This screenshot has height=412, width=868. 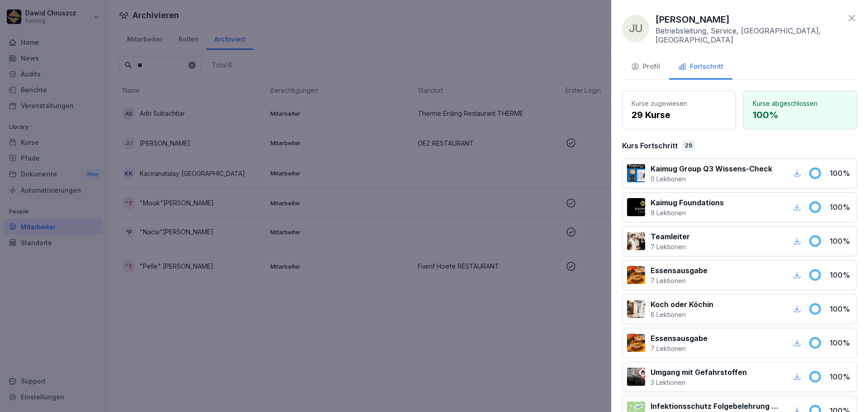 I want to click on p: Koch oder Köchin, so click(x=682, y=304).